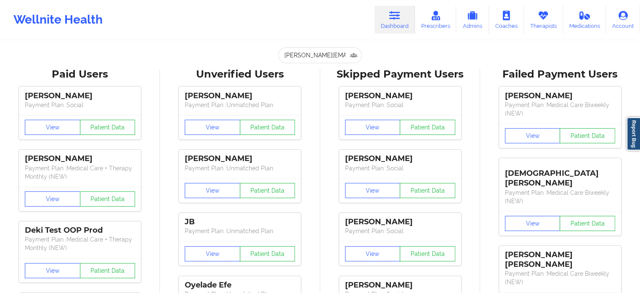 This screenshot has width=640, height=293. I want to click on div: Deki Test OOP Prod, so click(80, 230).